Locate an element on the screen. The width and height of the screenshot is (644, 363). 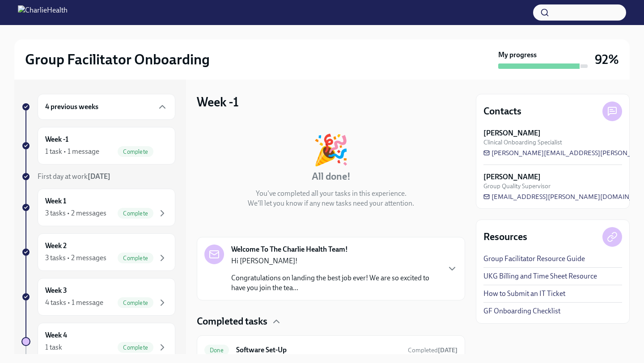
div: Completed tasks is located at coordinates (331, 321).